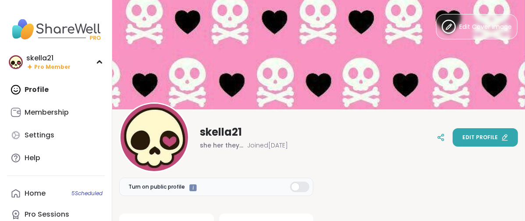 Image resolution: width=525 pixels, height=221 pixels. I want to click on div: Settings, so click(39, 135).